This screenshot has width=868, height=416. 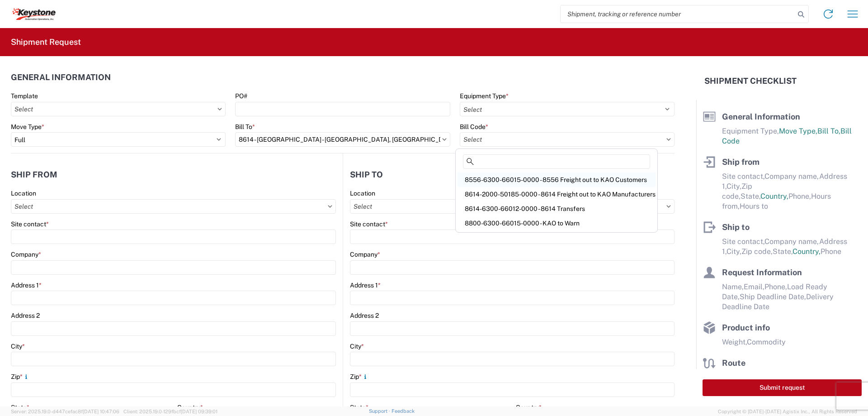 I want to click on span: Commodity, so click(x=767, y=341).